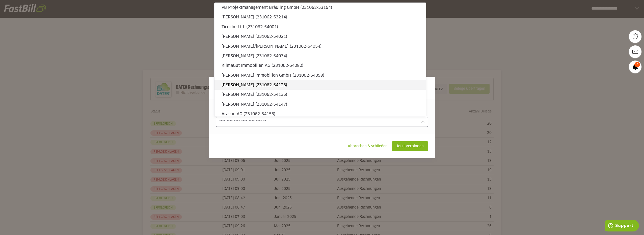 The height and width of the screenshot is (235, 644). What do you see at coordinates (19, 6) in the screenshot?
I see `span: Support` at bounding box center [19, 6].